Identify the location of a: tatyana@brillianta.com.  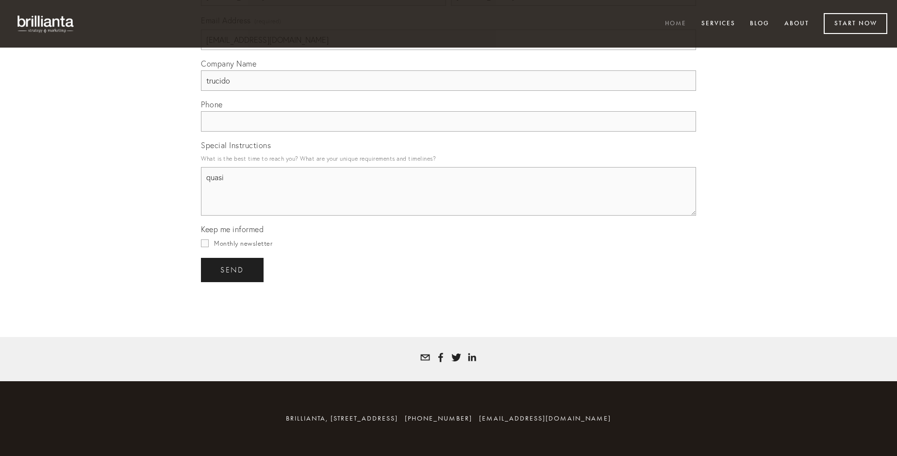
(425, 357).